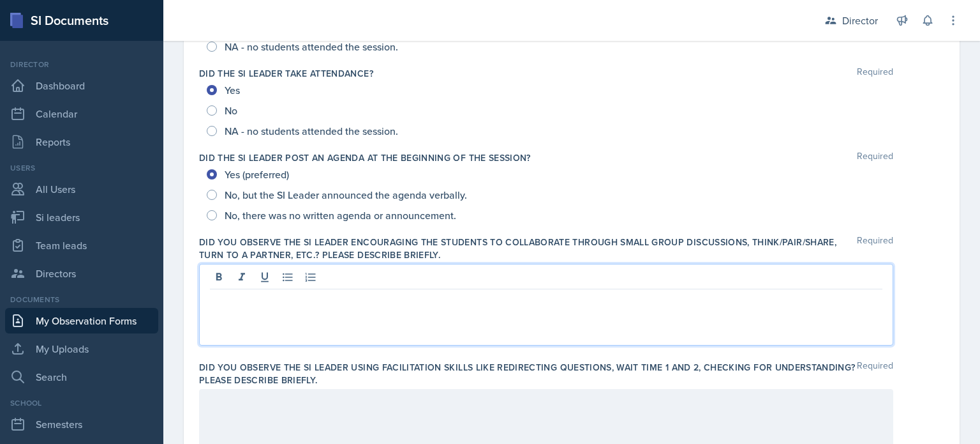 This screenshot has width=980, height=444. What do you see at coordinates (82, 424) in the screenshot?
I see `a: Semesters` at bounding box center [82, 424].